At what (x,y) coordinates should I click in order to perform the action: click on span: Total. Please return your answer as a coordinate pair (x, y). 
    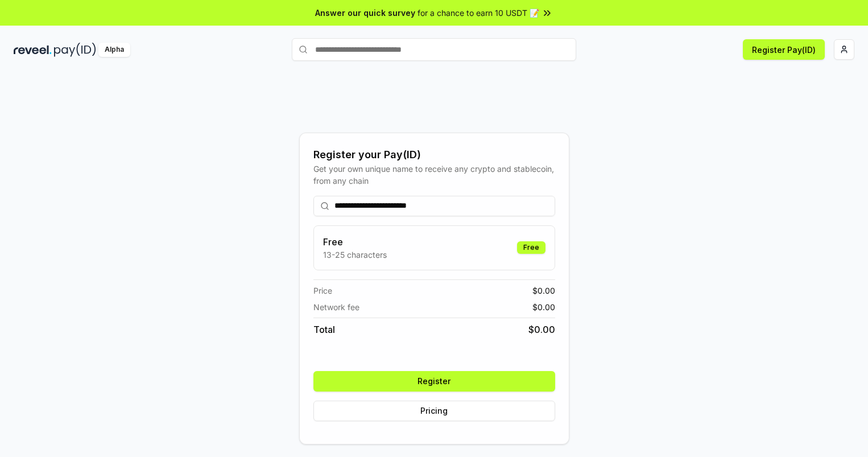
    Looking at the image, I should click on (325, 330).